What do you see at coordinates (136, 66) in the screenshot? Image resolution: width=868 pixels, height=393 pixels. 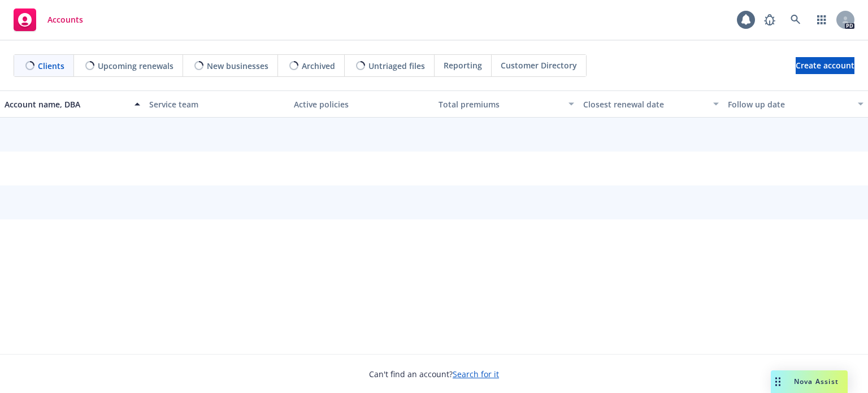 I see `span: Upcoming renewals` at bounding box center [136, 66].